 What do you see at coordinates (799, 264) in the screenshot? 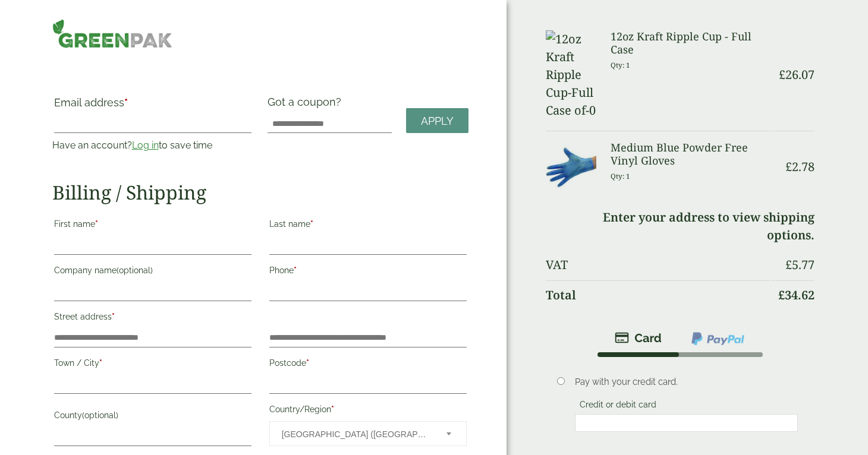
I see `bdi: 5.77` at bounding box center [799, 264].